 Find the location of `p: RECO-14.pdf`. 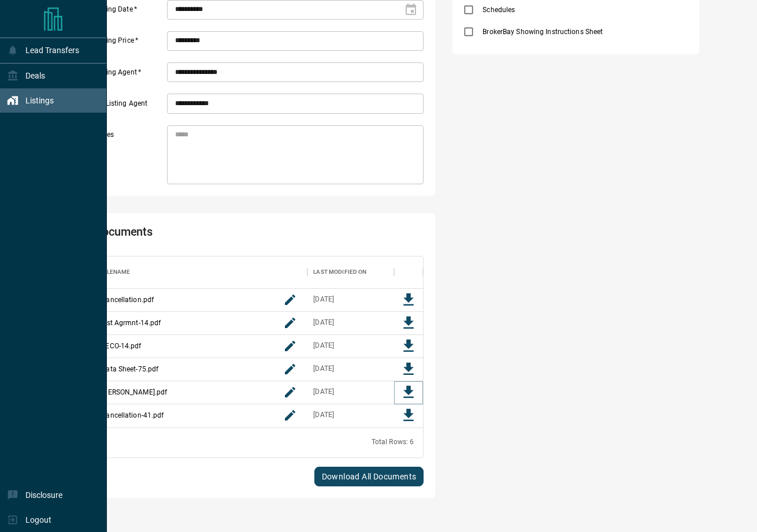

p: RECO-14.pdf is located at coordinates (121, 346).